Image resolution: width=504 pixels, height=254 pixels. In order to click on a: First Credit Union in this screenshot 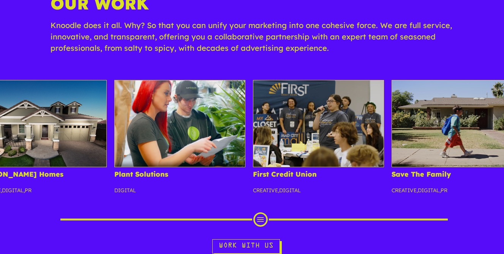, I will do `click(285, 174)`.